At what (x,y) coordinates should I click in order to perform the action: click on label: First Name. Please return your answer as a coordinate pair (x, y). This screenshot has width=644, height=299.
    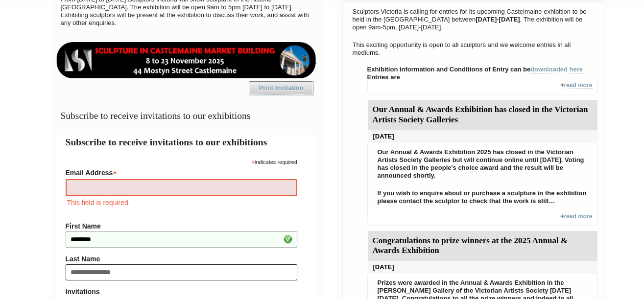
    Looking at the image, I should click on (181, 226).